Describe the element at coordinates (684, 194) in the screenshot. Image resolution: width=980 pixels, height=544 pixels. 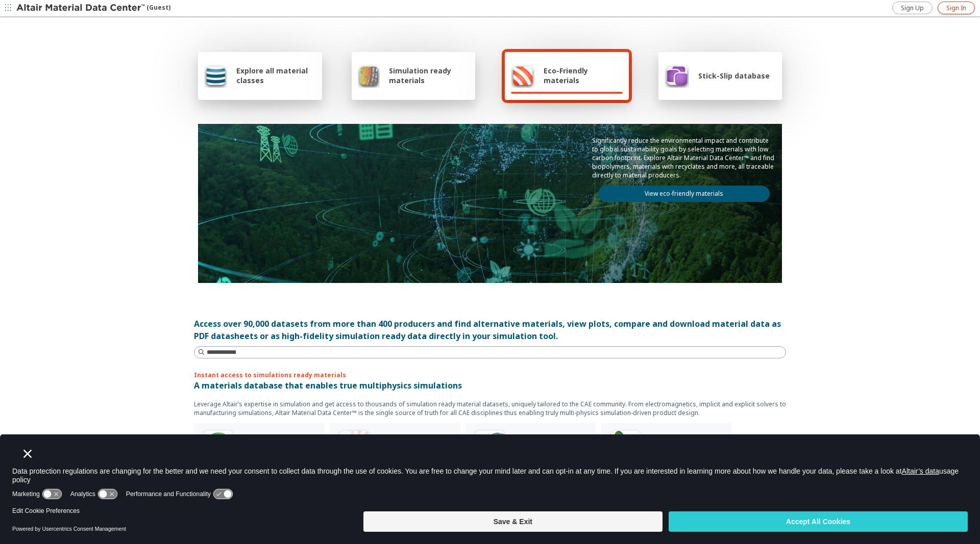
I see `a: View eco-friendly materials` at that location.